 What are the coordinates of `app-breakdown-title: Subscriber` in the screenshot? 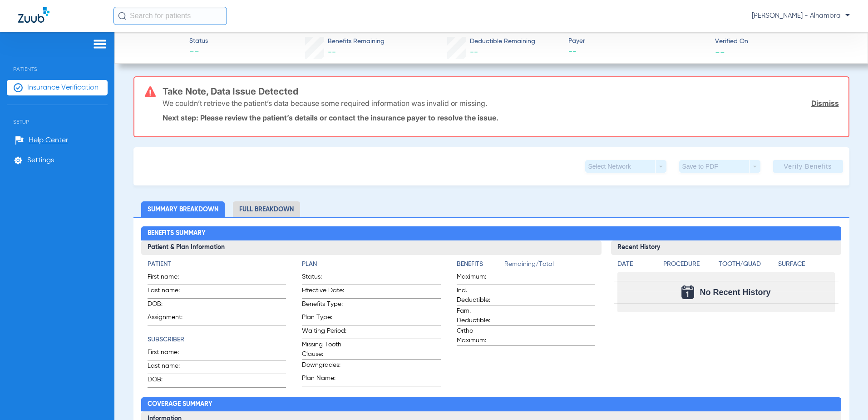 It's located at (216, 339).